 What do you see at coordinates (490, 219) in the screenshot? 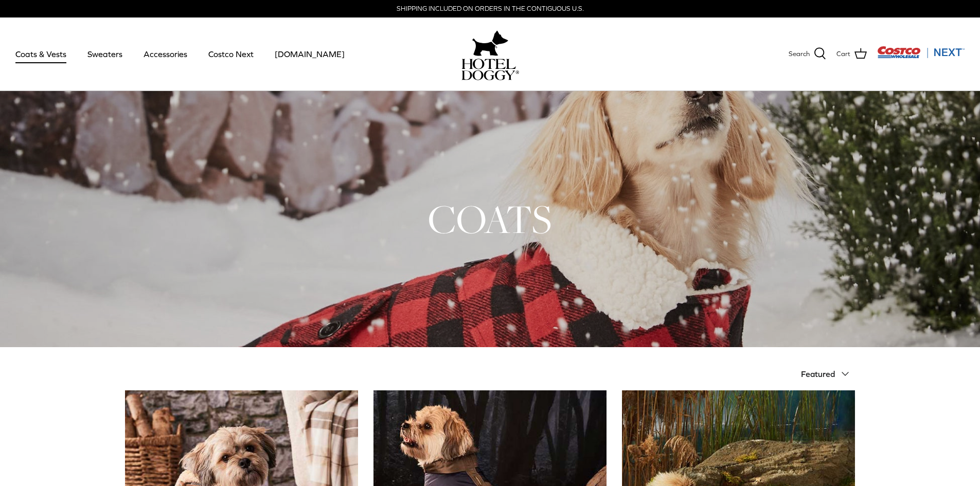
I see `h1: COATS` at bounding box center [490, 219].